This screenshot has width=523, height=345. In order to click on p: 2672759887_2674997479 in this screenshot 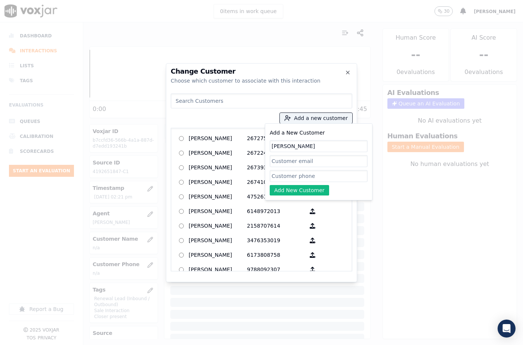, I will do `click(276, 138)`.